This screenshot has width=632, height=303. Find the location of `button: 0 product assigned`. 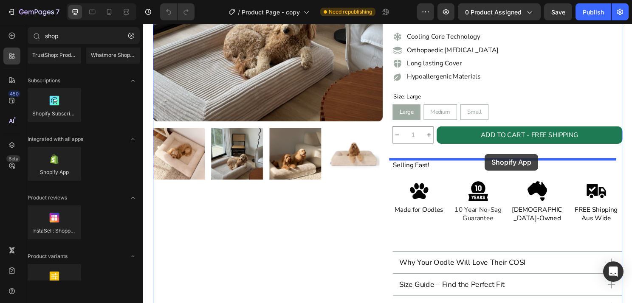

button: 0 product assigned is located at coordinates (499, 12).